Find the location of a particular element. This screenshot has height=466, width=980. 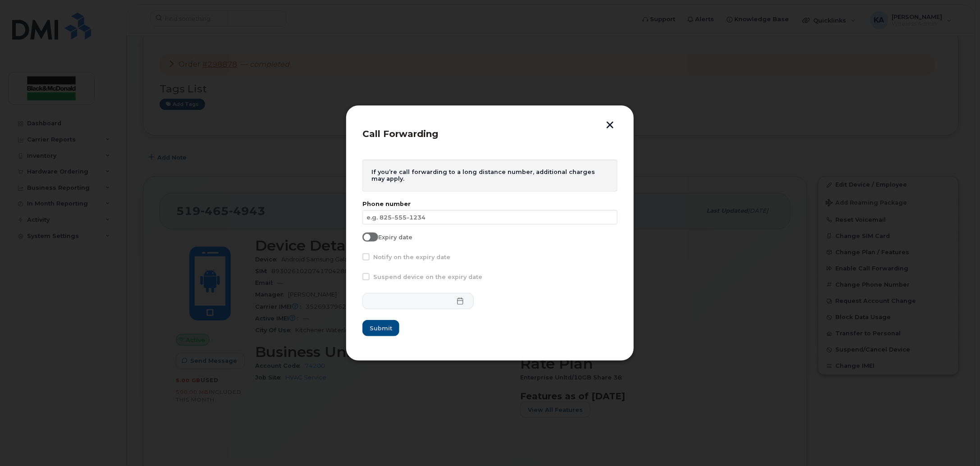

span: Submit is located at coordinates (381, 328).